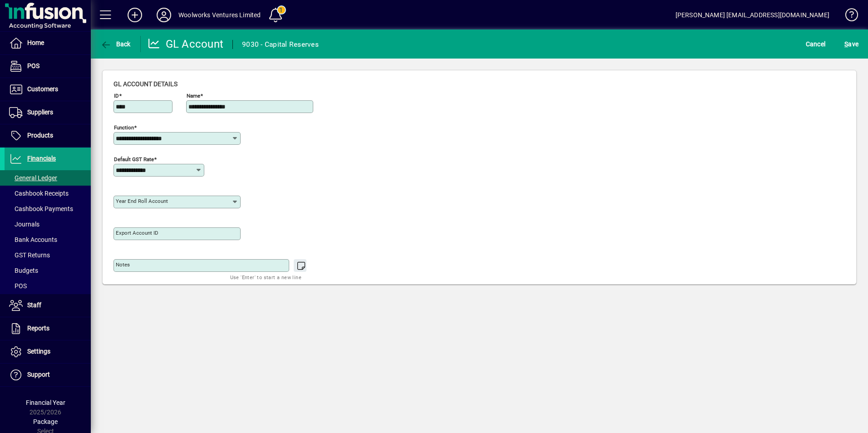  What do you see at coordinates (48, 90) in the screenshot?
I see `a: Customers` at bounding box center [48, 90].